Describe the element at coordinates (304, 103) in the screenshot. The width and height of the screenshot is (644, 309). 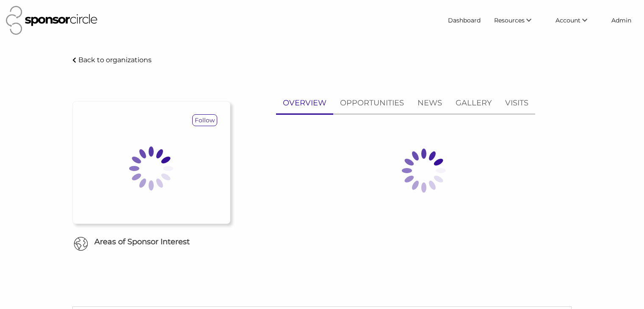
I see `p: OVERVIEW` at that location.